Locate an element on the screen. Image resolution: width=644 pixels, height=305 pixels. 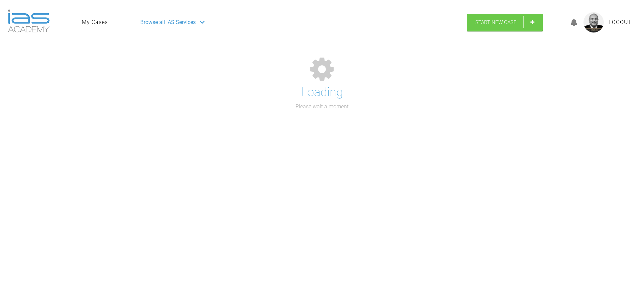
a: My Cases is located at coordinates (95, 22).